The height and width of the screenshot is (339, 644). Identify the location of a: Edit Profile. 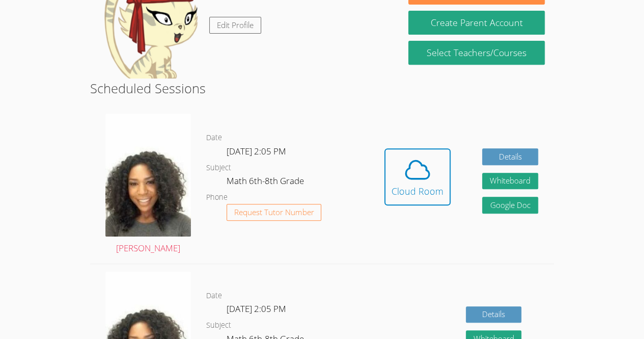
(235, 25).